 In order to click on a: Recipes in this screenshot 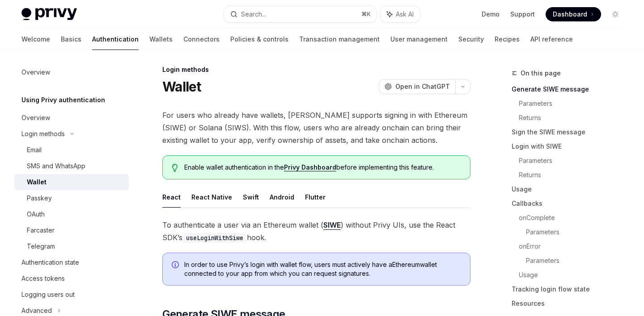, I will do `click(507, 40)`.